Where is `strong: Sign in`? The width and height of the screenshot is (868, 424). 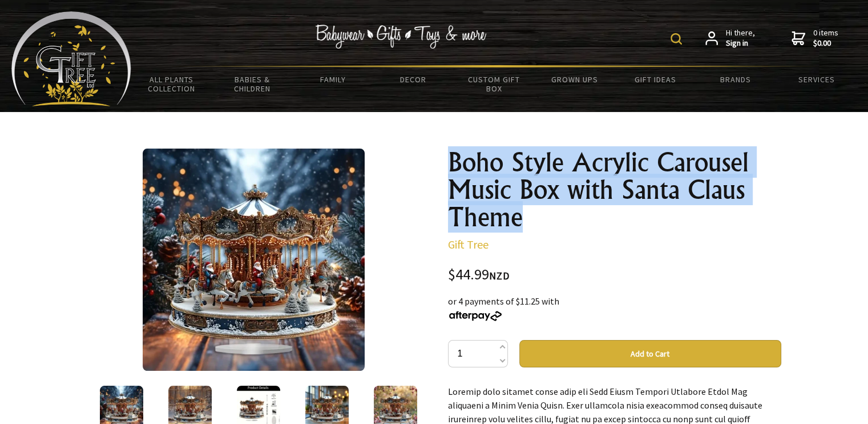
strong: Sign in is located at coordinates (740, 44).